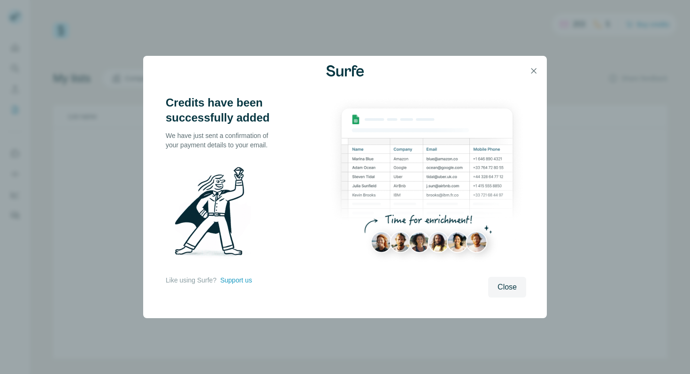 This screenshot has width=690, height=374. Describe the element at coordinates (427, 183) in the screenshot. I see `img: Enrichment Hub - Sheet Preview` at that location.